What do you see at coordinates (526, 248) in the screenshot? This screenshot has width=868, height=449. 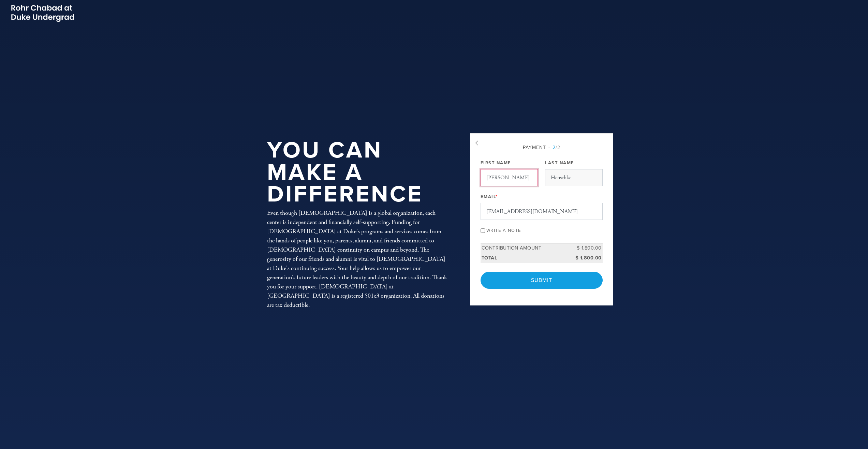 I see `td: Contribution Amount` at bounding box center [526, 248].